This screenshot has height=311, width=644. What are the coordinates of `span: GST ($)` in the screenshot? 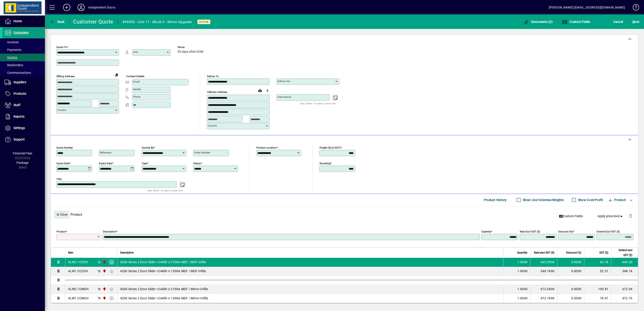 It's located at (603, 253).